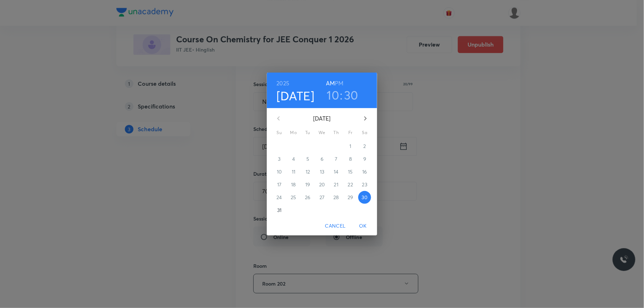 The width and height of the screenshot is (644, 308). Describe the element at coordinates (283, 83) in the screenshot. I see `h6: 2025` at that location.